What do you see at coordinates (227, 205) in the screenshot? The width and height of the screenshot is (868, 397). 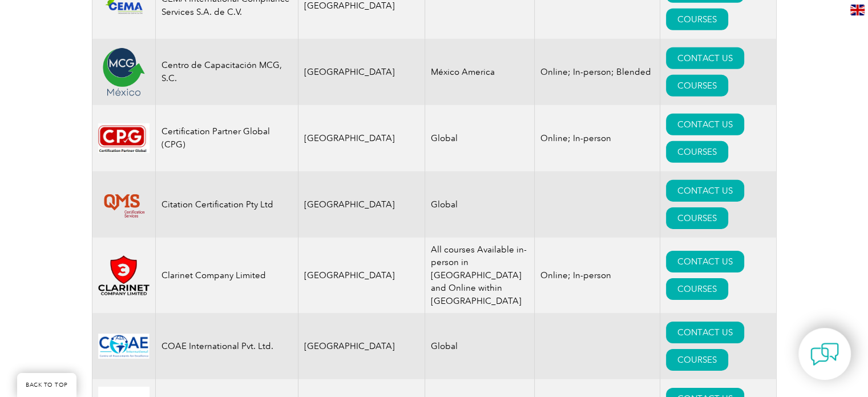 I see `td: Citation Certification Pty Ltd` at bounding box center [227, 205].